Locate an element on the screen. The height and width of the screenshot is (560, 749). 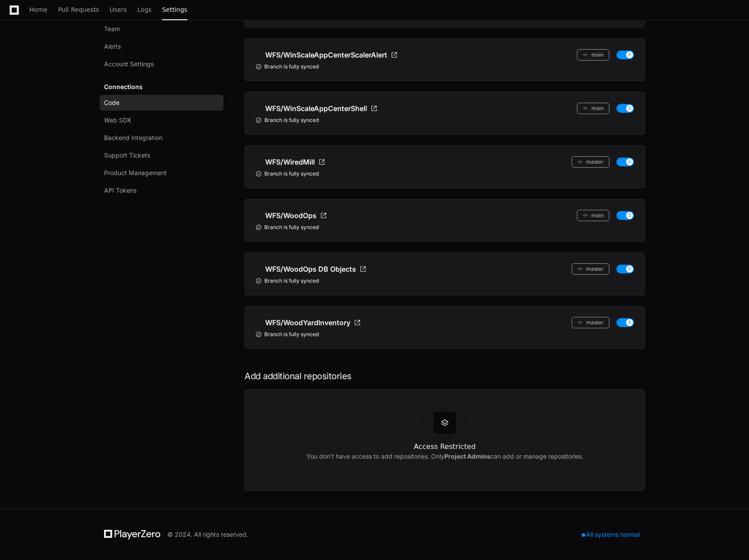
a: Support Tickets is located at coordinates (161, 156).